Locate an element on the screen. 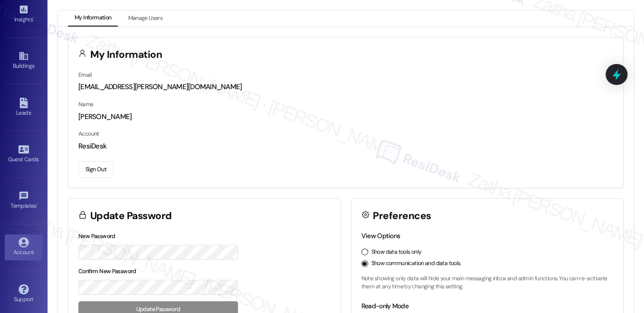 The width and height of the screenshot is (644, 313). a: Support is located at coordinates (24, 294).